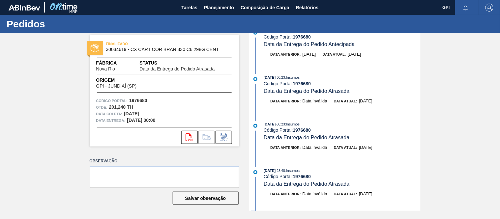  I want to click on div: Informar alteração no pedido, so click(224, 137).